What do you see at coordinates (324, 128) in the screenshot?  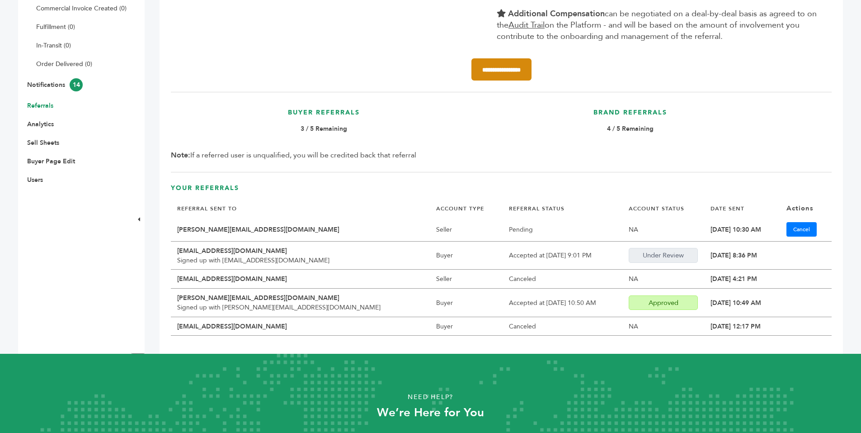 I see `b: 3 / 5 Remaining` at bounding box center [324, 128].